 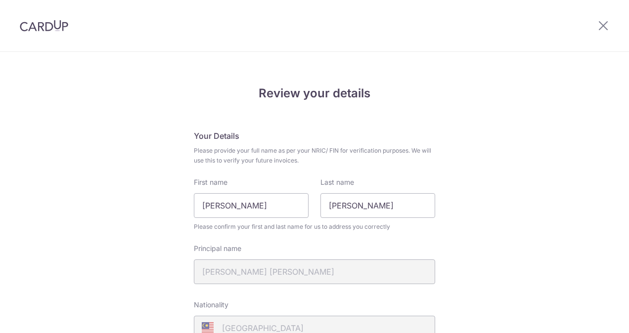 What do you see at coordinates (314, 156) in the screenshot?
I see `span: Please provide your full name as per your NRIC/ FIN for verification purposes. We will use this t...` at bounding box center [314, 156].